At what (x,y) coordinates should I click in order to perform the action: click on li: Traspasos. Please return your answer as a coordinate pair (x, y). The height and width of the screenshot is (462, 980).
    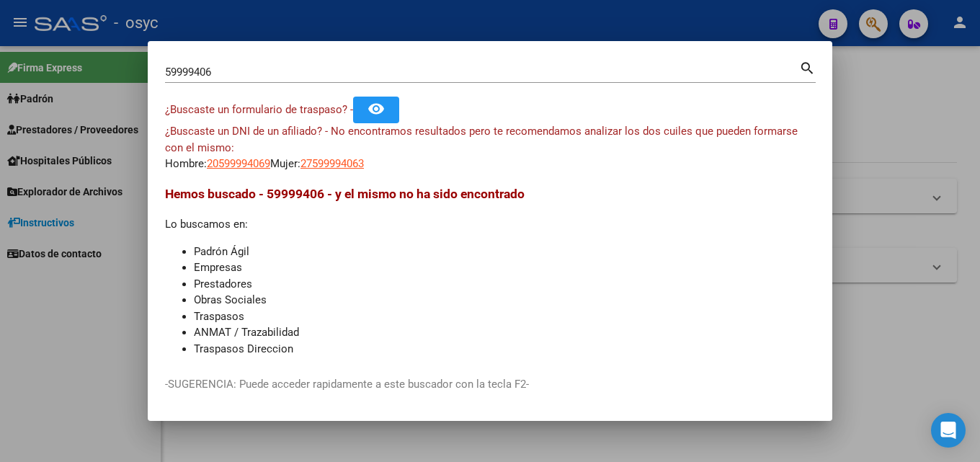
    Looking at the image, I should click on (505, 316).